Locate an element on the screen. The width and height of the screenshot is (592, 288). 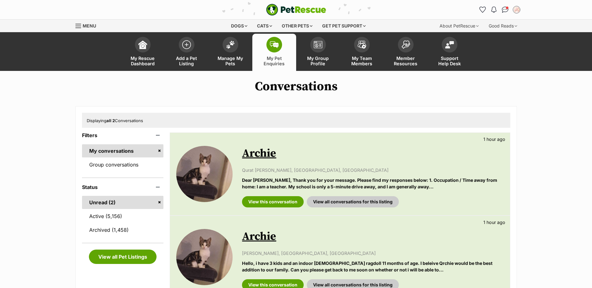
span: Support Help Desk is located at coordinates (449, 61).